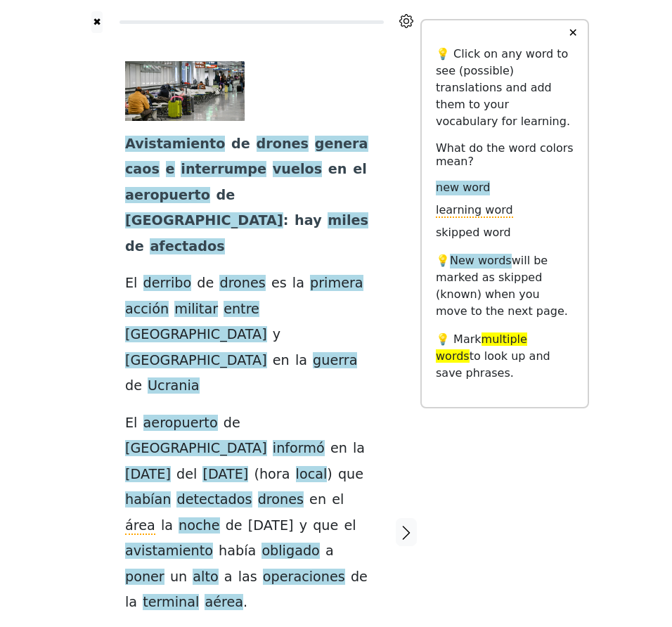 This screenshot has width=672, height=627. I want to click on span: e, so click(171, 170).